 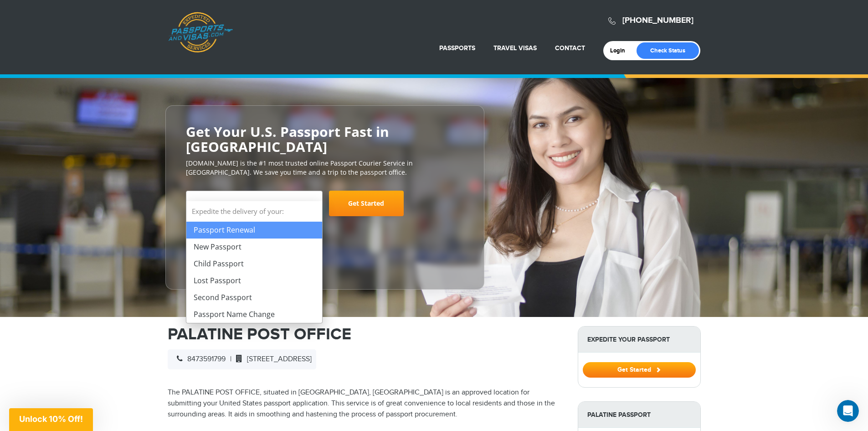 I want to click on li: Child Passport, so click(x=255, y=264).